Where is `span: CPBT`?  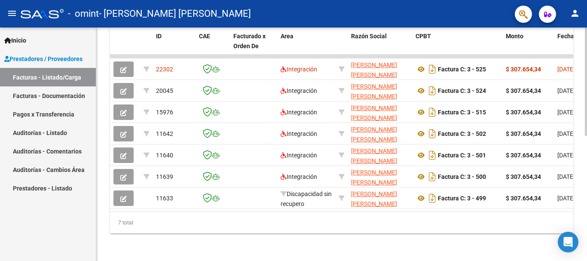 span: CPBT is located at coordinates (423, 36).